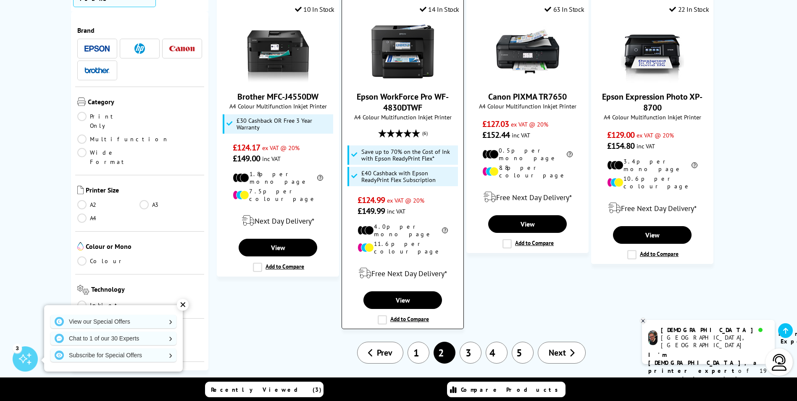  What do you see at coordinates (403, 51) in the screenshot?
I see `img: Epson WorkForce Pro WF-4830DTWF` at bounding box center [403, 51].